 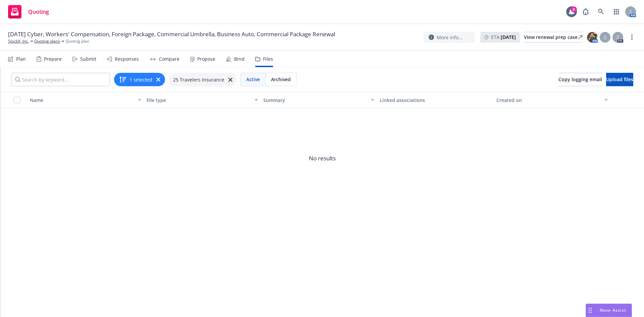 I want to click on a: View renewal prep case, so click(x=553, y=37).